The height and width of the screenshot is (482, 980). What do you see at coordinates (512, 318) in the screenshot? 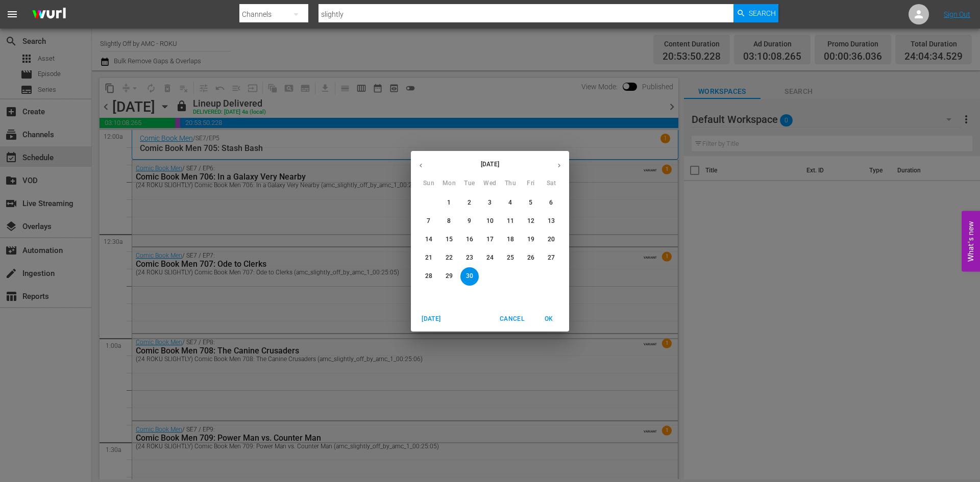
I see `span: Cancel` at bounding box center [512, 318].